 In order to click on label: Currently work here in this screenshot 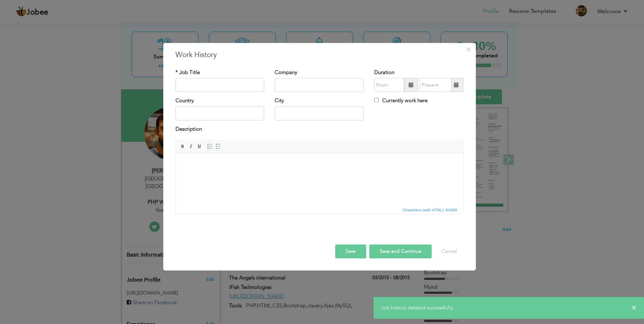, I will do `click(401, 101)`.